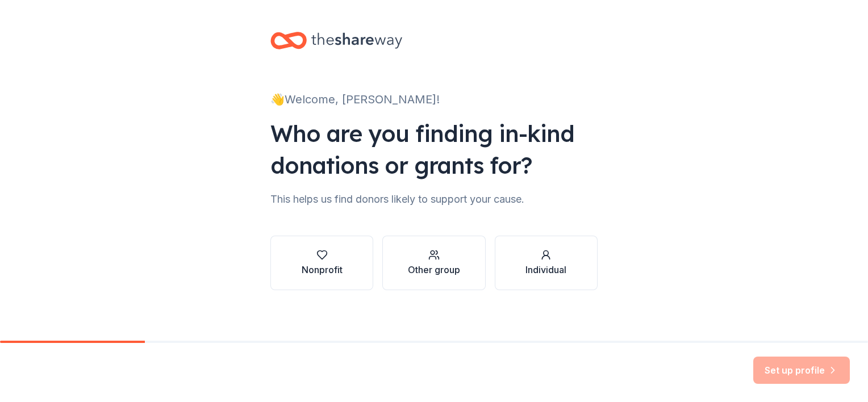  Describe the element at coordinates (434, 270) in the screenshot. I see `div: Other group` at that location.